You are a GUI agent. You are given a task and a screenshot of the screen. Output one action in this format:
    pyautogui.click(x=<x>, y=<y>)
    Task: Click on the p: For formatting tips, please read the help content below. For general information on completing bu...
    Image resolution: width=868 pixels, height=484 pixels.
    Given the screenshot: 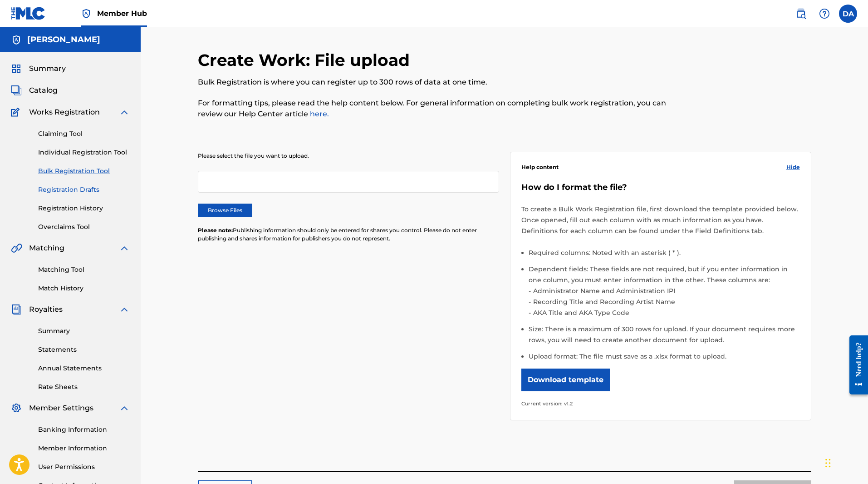 What is the action you would take?
    pyautogui.click(x=434, y=109)
    